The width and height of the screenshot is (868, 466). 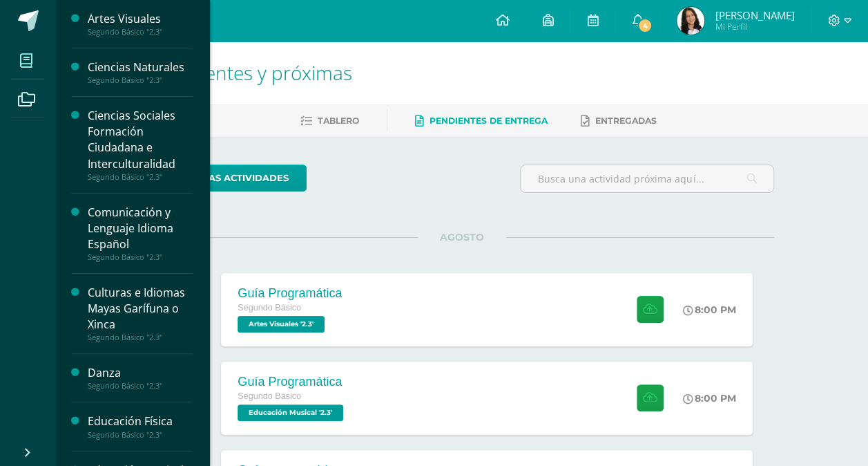 What do you see at coordinates (140, 373) in the screenshot?
I see `div: Danza` at bounding box center [140, 373].